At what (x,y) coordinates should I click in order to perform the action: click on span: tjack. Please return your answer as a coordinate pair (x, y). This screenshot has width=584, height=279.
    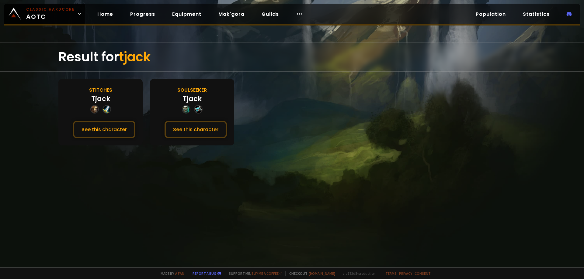
    Looking at the image, I should click on (135, 57).